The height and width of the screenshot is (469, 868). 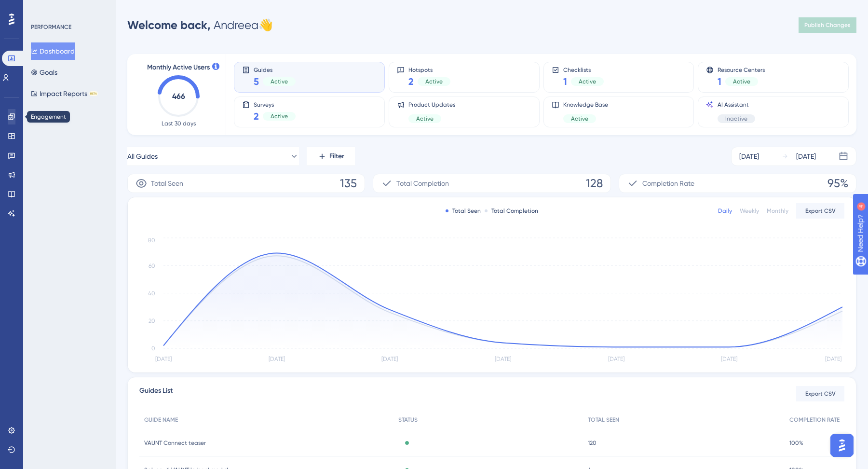 What do you see at coordinates (52, 51) in the screenshot?
I see `button: Dashboard` at bounding box center [52, 51].